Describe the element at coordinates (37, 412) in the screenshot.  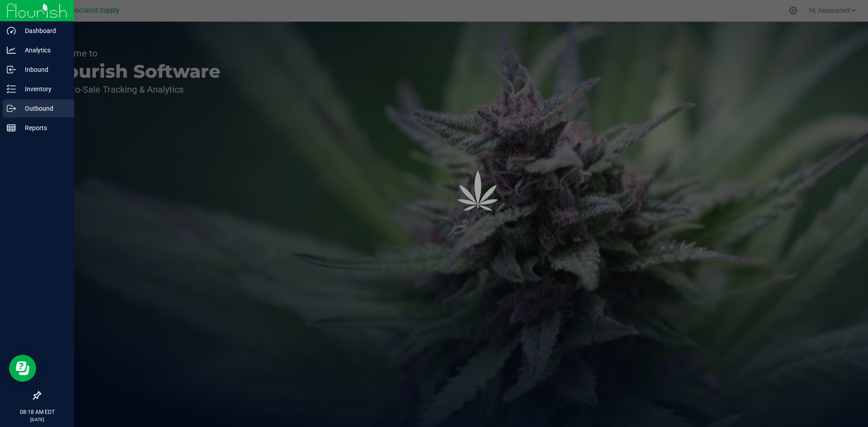
I see `p: 08:18 AM EDT` at that location.